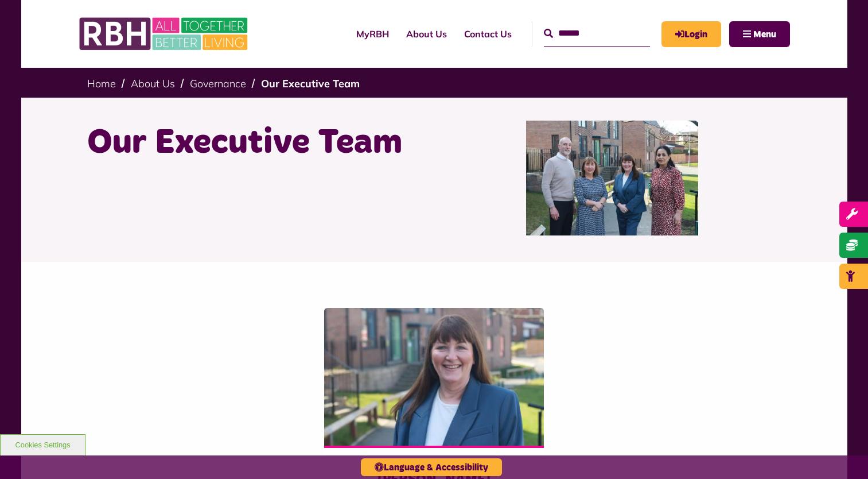  What do you see at coordinates (165, 34) in the screenshot?
I see `img: RBH` at bounding box center [165, 34].